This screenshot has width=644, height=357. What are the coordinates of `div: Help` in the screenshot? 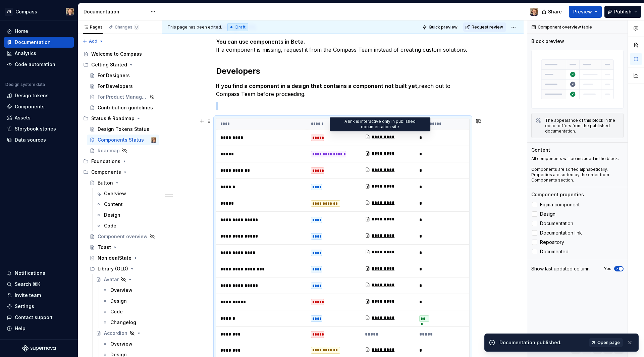 It's located at (20, 329).